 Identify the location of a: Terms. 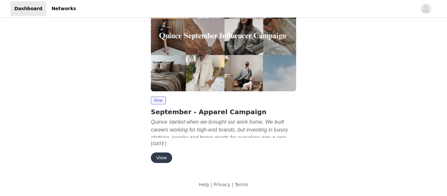
(241, 184).